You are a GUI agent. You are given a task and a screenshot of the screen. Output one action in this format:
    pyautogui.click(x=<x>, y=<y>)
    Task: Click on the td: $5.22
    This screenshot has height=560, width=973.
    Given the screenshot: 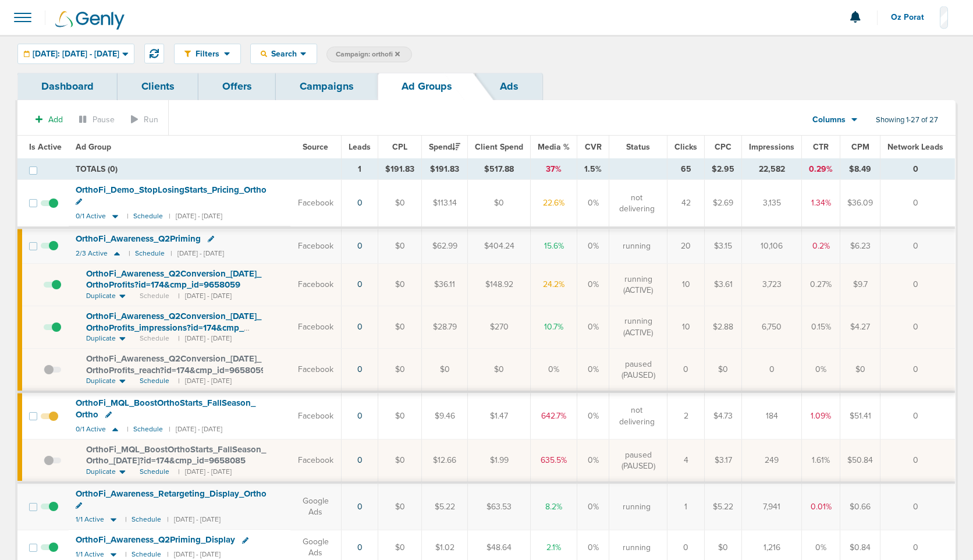 What is the action you would take?
    pyautogui.click(x=445, y=506)
    